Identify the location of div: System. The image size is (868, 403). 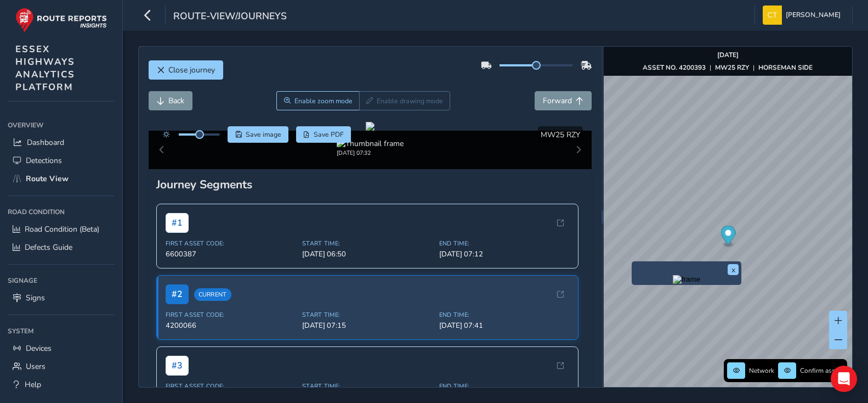
(61, 331).